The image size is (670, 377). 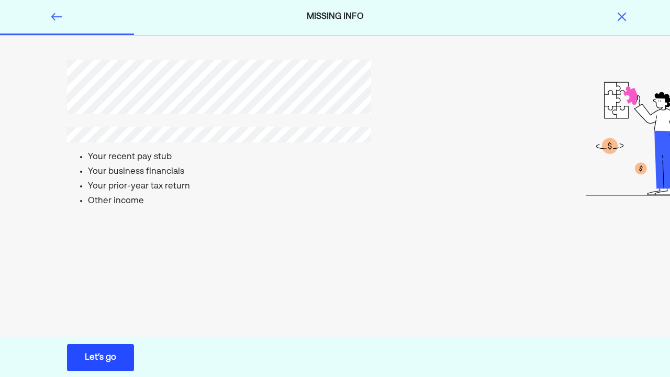 What do you see at coordinates (292, 201) in the screenshot?
I see `li: Other income` at bounding box center [292, 201].